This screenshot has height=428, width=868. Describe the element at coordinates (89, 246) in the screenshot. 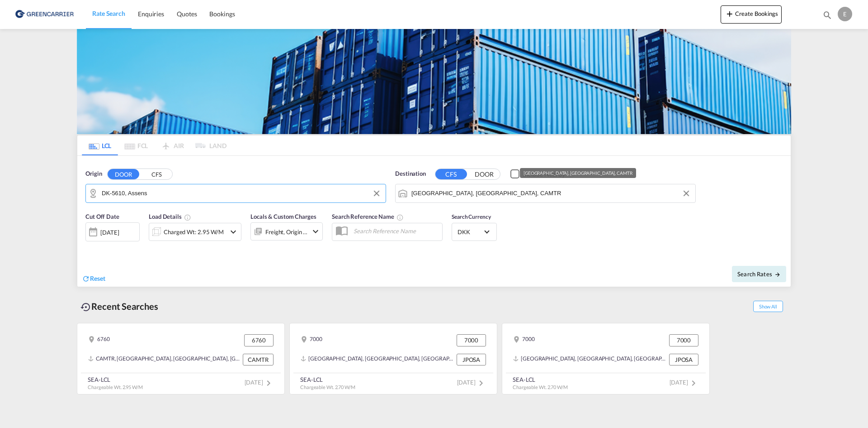

I see `md-datepicker: Select` at that location.